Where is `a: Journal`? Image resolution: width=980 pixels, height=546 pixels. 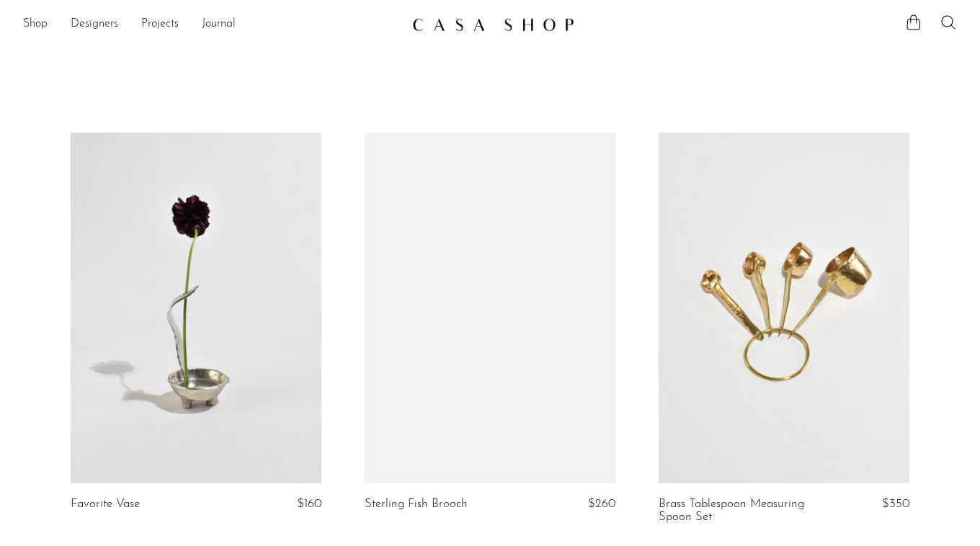 a: Journal is located at coordinates (218, 25).